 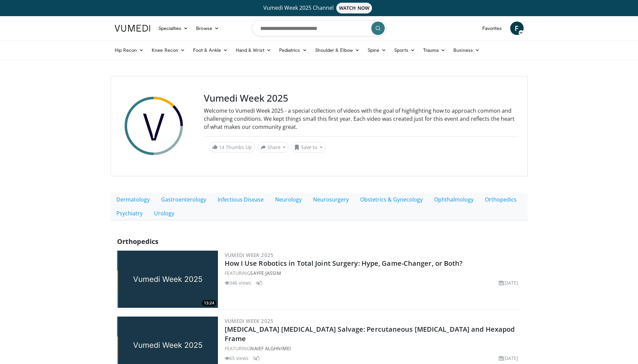 What do you see at coordinates (454, 199) in the screenshot?
I see `a: Ophthalmology` at bounding box center [454, 199].